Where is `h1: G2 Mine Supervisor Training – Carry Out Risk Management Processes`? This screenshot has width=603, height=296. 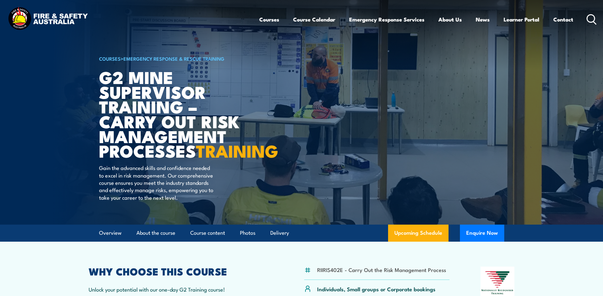 h1: G2 Mine Supervisor Training – Carry Out Risk Management Processes is located at coordinates (177, 114).